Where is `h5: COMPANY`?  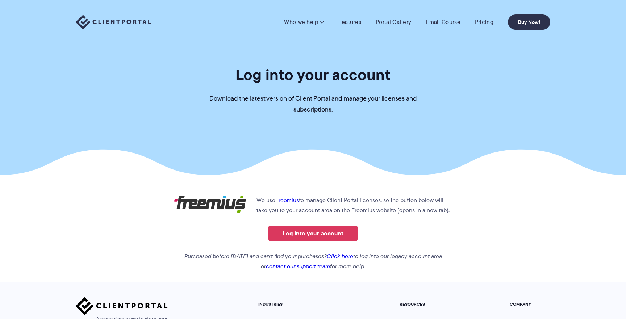
h5: COMPANY is located at coordinates (530, 304).